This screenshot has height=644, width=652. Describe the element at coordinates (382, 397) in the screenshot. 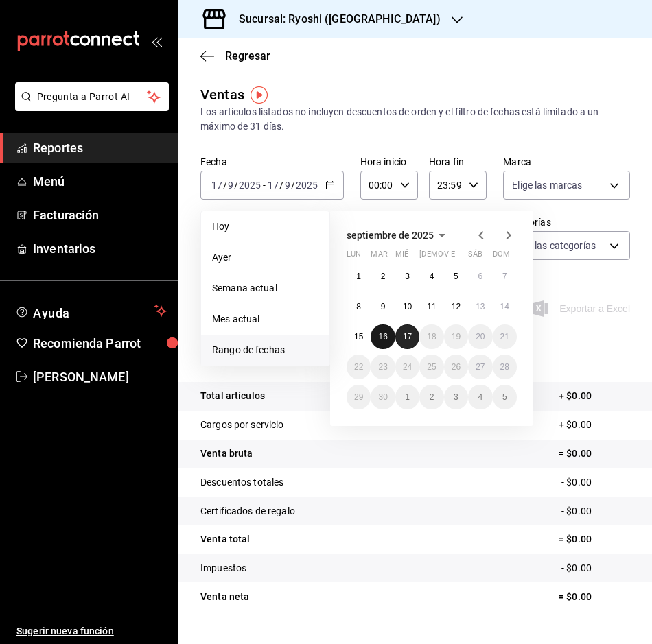

I see `button: 30 de septiembre de 2025` at that location.